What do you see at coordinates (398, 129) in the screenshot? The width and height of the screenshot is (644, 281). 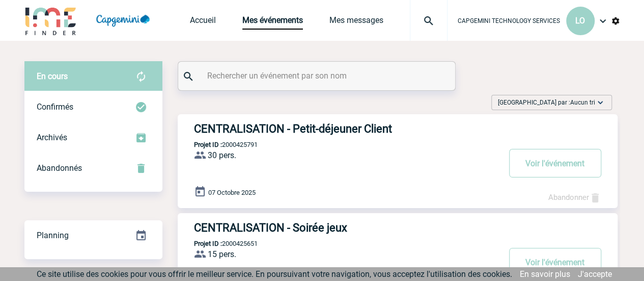 I see `a: CENTRALISATION - Petit-déjeuner Client` at bounding box center [398, 129].